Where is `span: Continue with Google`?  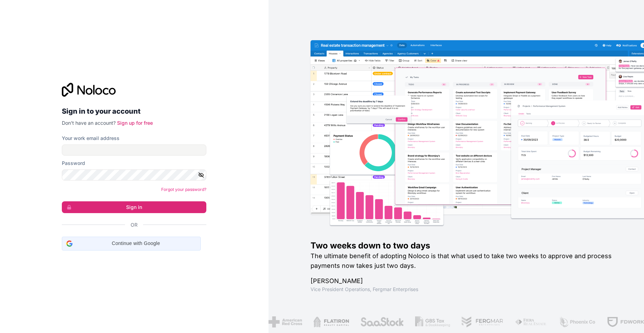
span: Continue with Google is located at coordinates (136, 243).